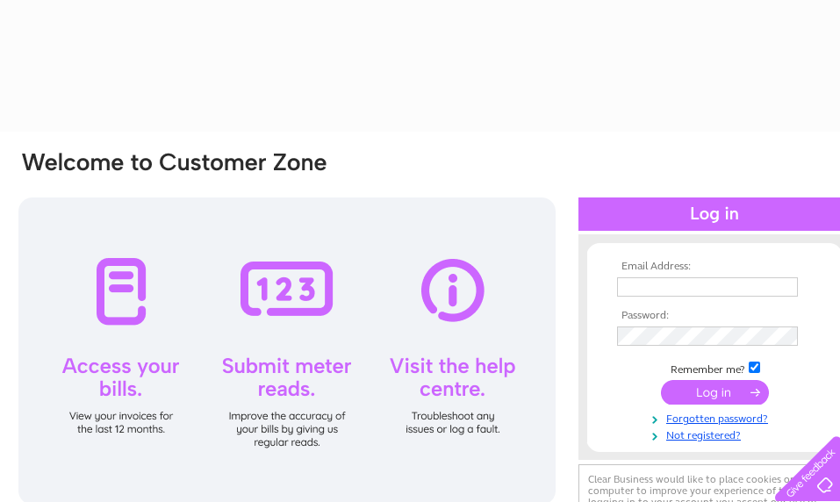  What do you see at coordinates (714, 392) in the screenshot?
I see `input: Submit` at bounding box center [714, 392].